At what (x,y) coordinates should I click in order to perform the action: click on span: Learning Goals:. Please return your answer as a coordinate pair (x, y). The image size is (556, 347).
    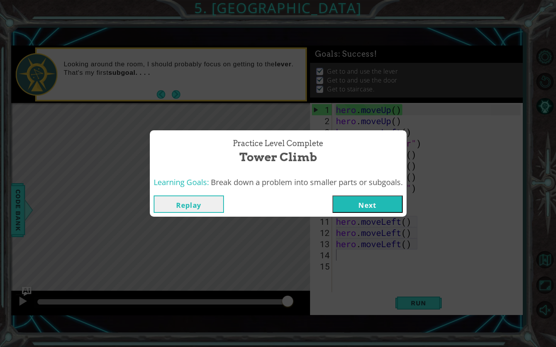
    Looking at the image, I should click on (181, 182).